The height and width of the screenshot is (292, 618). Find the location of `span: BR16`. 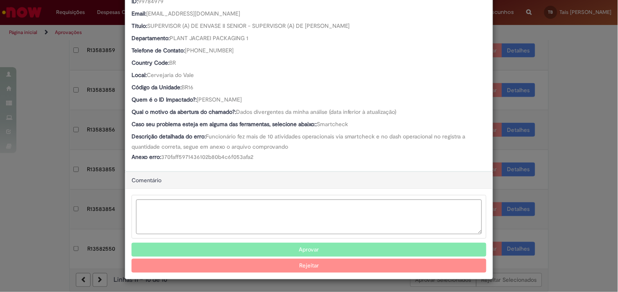

span: BR16 is located at coordinates (187, 87).